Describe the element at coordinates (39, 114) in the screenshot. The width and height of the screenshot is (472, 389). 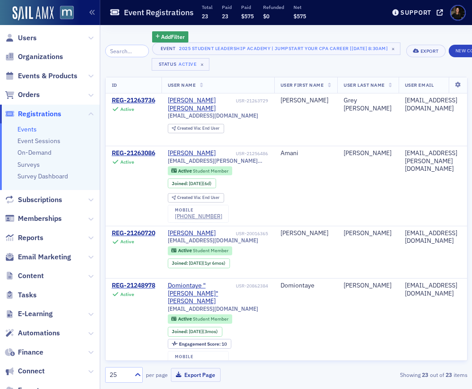
I see `span: Registrations` at that location.